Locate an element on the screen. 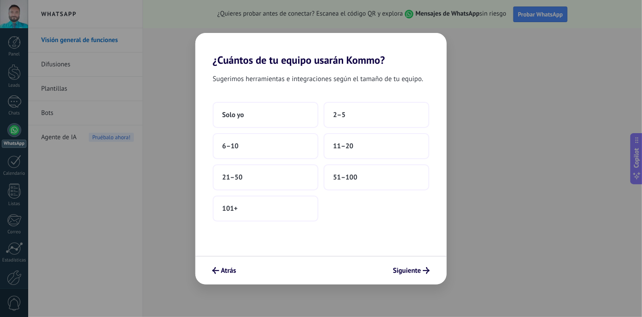 The height and width of the screenshot is (317, 642). span: Atrás is located at coordinates (228, 270).